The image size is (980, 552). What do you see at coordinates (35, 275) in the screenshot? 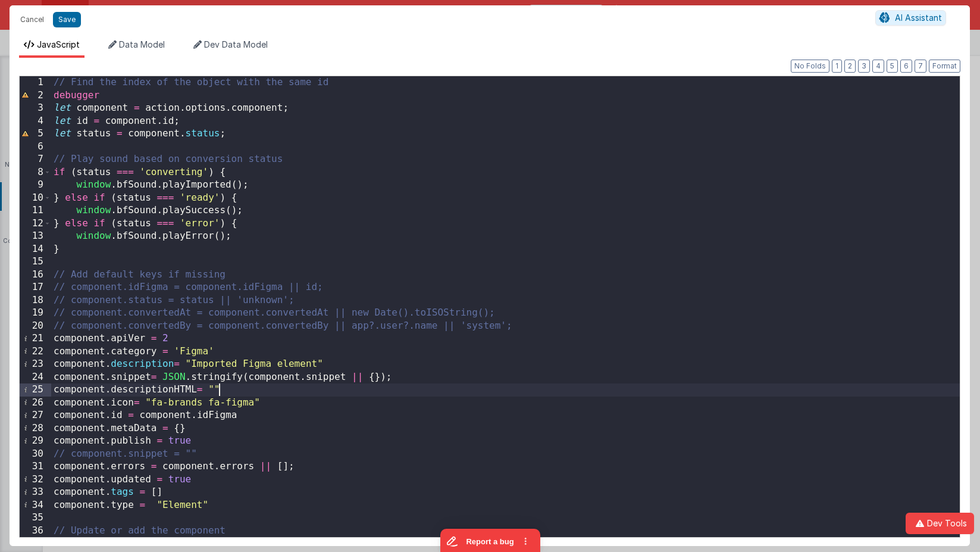
I see `div: 16` at bounding box center [35, 275].